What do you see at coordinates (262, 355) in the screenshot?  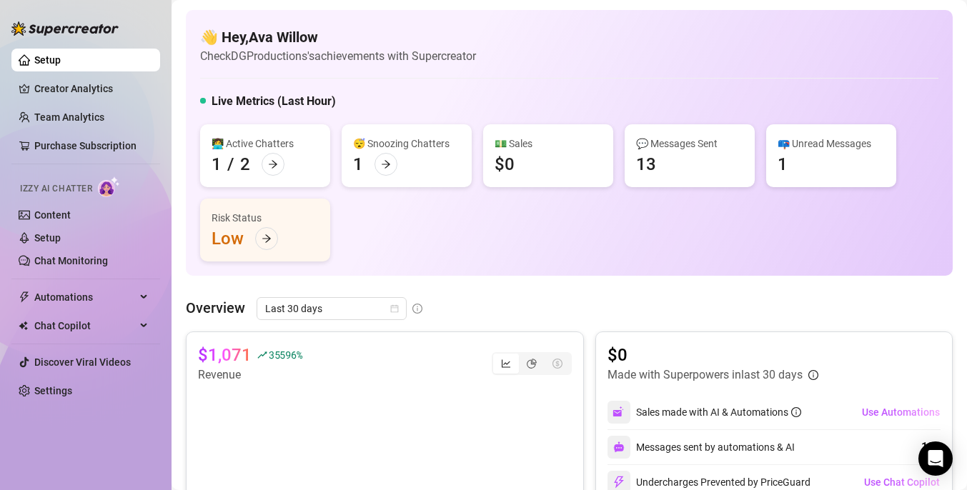 I see `span: rise` at bounding box center [262, 355].